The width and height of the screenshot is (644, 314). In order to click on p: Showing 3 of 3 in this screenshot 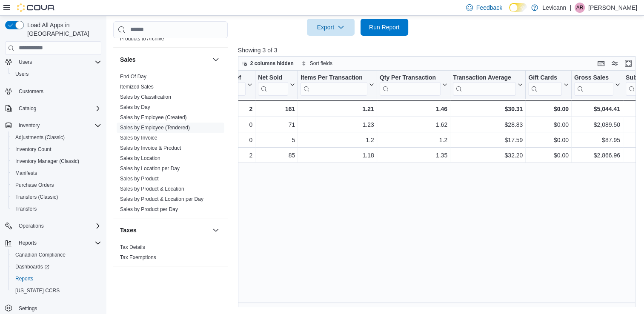, I will do `click(439, 50)`.